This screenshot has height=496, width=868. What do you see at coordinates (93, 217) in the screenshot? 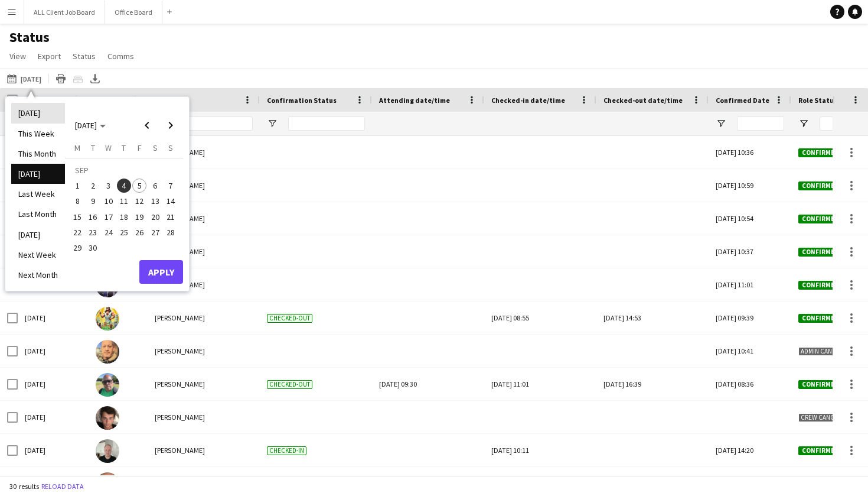
I see `button: 16-09-2025` at bounding box center [93, 217].